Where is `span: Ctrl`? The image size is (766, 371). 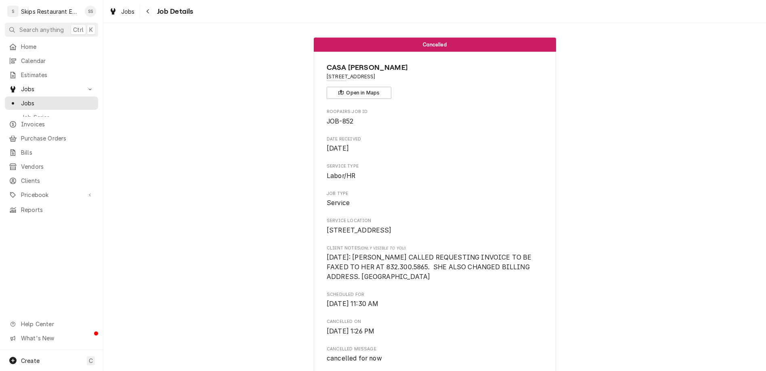
span: Ctrl is located at coordinates (78, 29).